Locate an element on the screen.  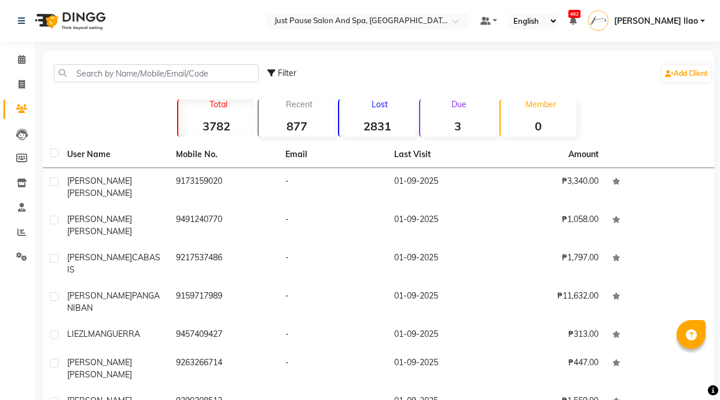
p: Due is located at coordinates (459, 104).